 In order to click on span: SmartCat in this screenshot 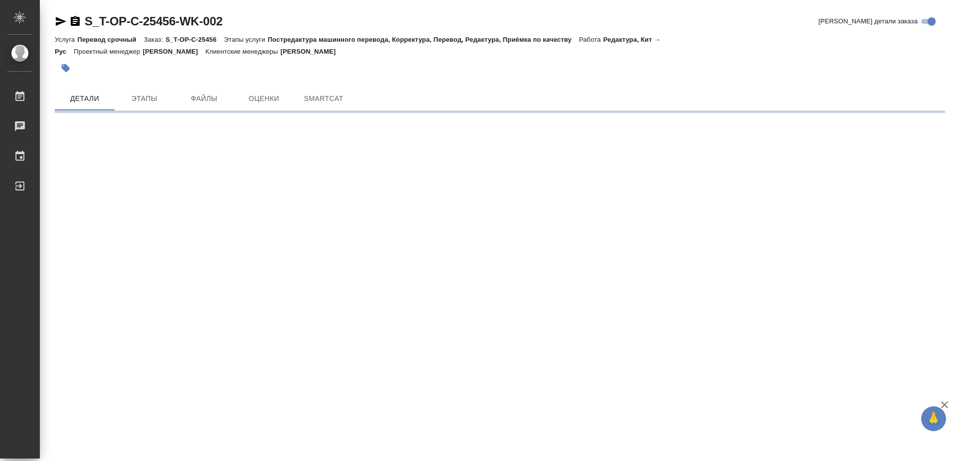, I will do `click(323, 99)`.